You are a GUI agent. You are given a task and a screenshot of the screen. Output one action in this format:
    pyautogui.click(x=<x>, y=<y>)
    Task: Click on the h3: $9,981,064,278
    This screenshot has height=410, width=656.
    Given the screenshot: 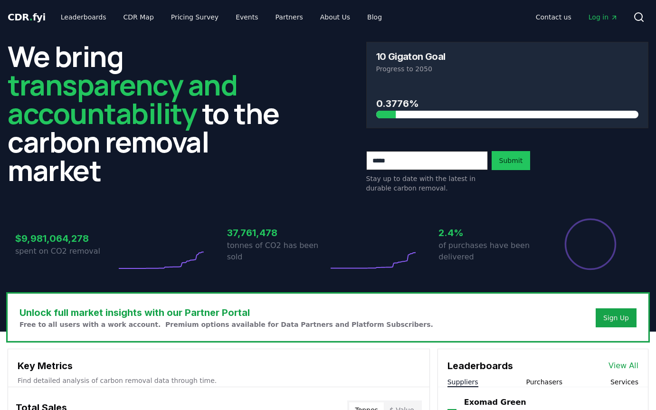 What is the action you would take?
    pyautogui.click(x=66, y=238)
    